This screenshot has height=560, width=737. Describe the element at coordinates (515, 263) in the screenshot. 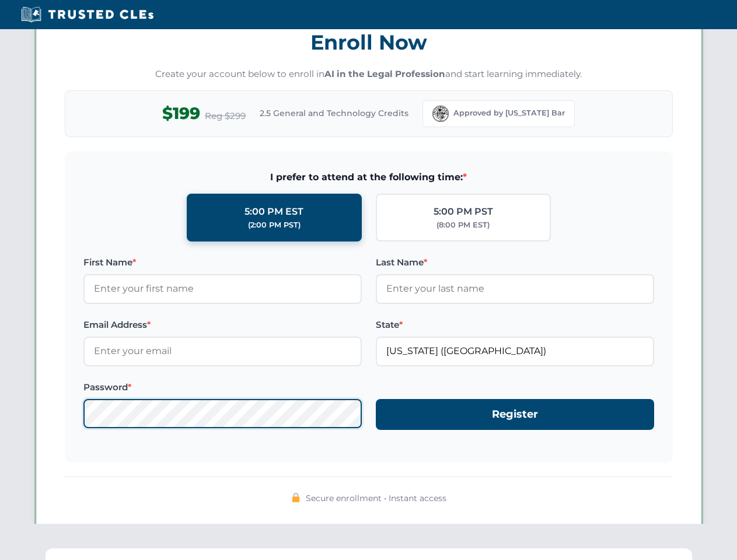

I see `label: Last Name` at that location.